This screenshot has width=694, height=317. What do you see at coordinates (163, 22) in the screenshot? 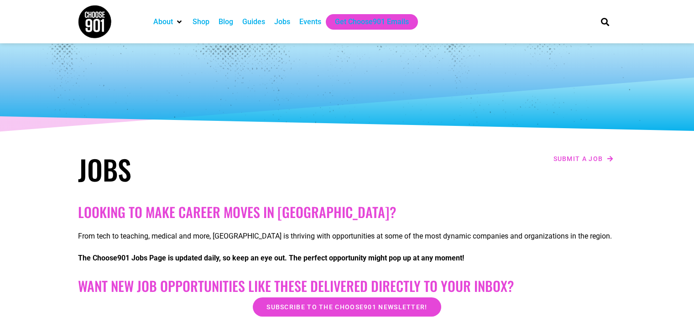
I see `a: About` at bounding box center [163, 22].